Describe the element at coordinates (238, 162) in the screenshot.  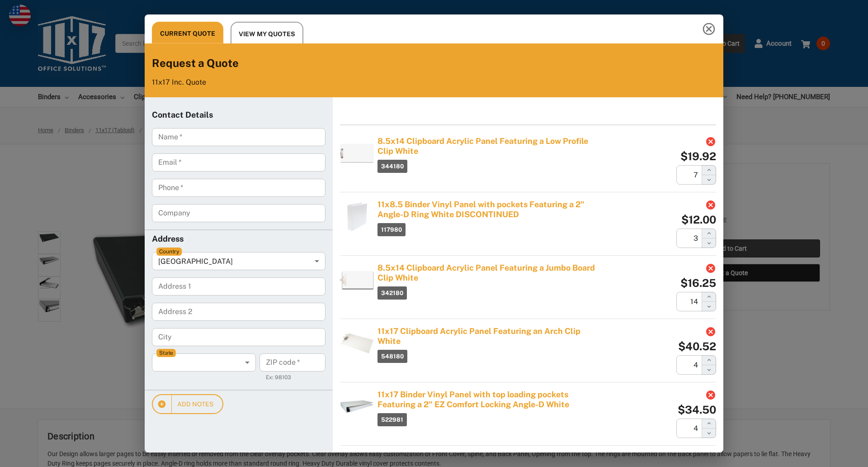
I see `input: Email` at that location.